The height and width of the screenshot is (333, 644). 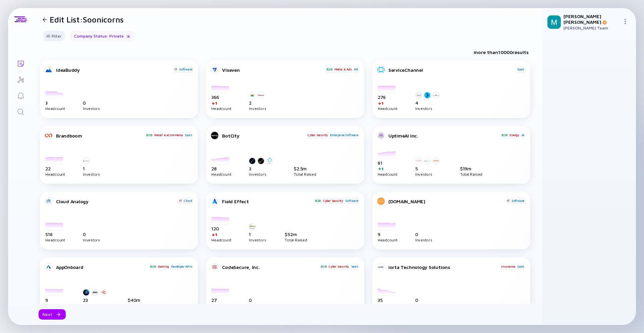 What do you see at coordinates (471, 168) in the screenshot?
I see `div: $ 19m` at bounding box center [471, 168].